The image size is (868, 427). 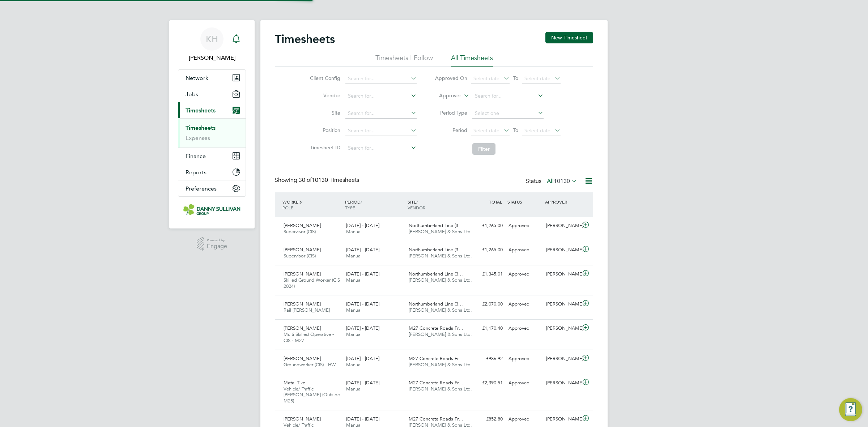 I want to click on span: Preferences, so click(x=201, y=189).